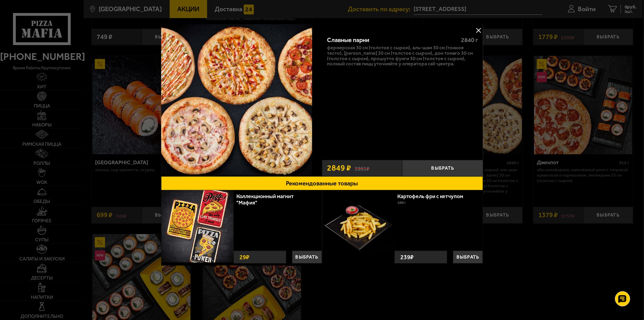  Describe the element at coordinates (322, 183) in the screenshot. I see `button: Рекомендованные товары` at that location.